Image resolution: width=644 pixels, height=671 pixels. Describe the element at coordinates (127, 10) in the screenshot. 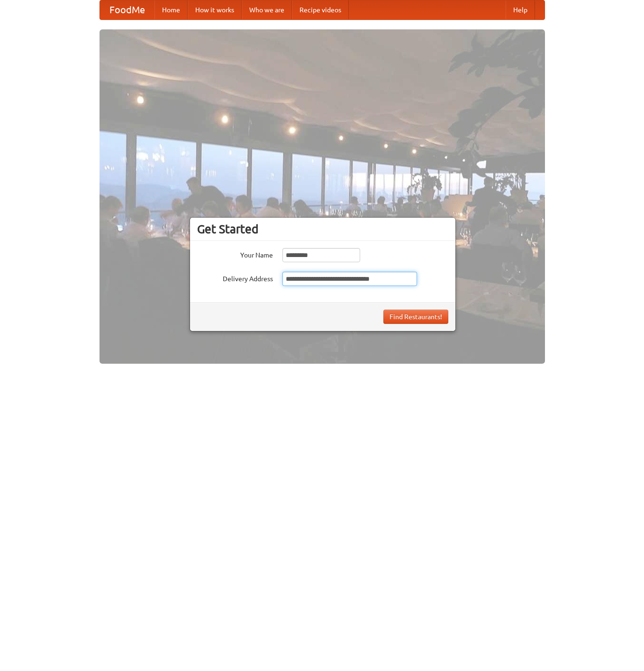

I see `a: FoodMe` at that location.